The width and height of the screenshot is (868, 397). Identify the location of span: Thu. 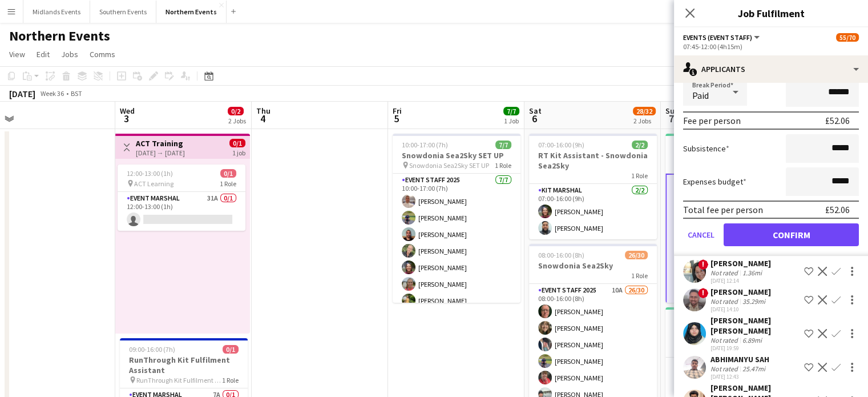
(263, 111).